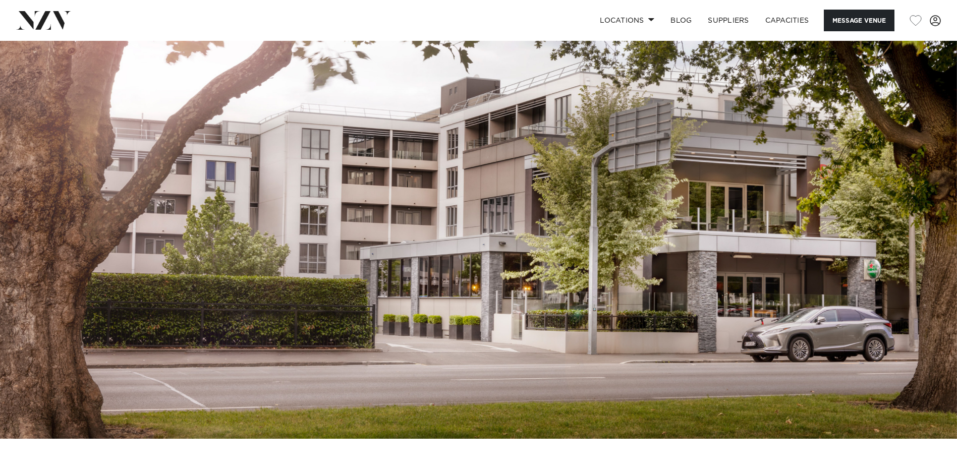 Image resolution: width=957 pixels, height=470 pixels. What do you see at coordinates (787, 20) in the screenshot?
I see `a: Capacities` at bounding box center [787, 20].